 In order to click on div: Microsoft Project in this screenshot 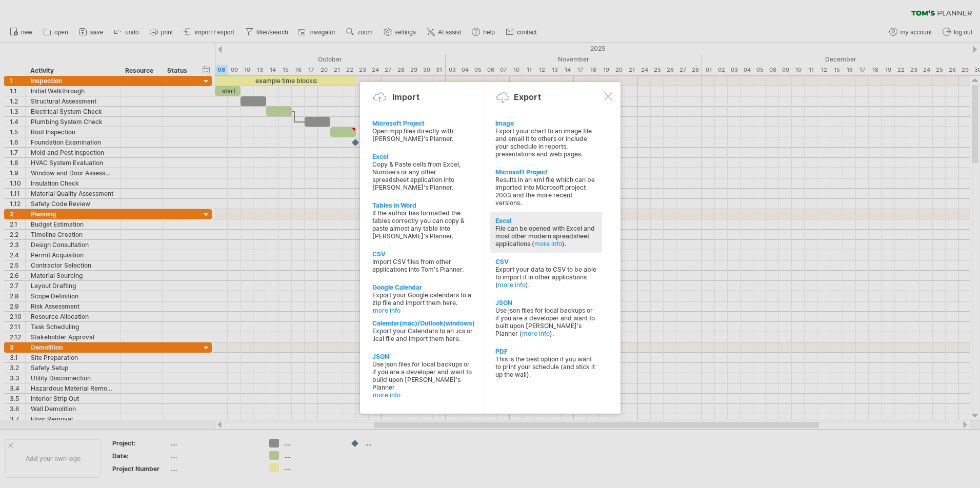, I will do `click(546, 172)`.